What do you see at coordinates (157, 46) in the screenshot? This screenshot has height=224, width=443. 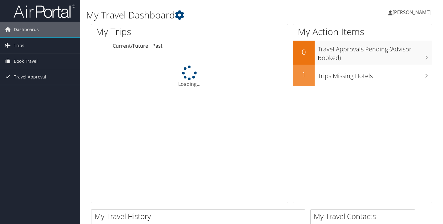 I see `a: Past` at bounding box center [157, 46].